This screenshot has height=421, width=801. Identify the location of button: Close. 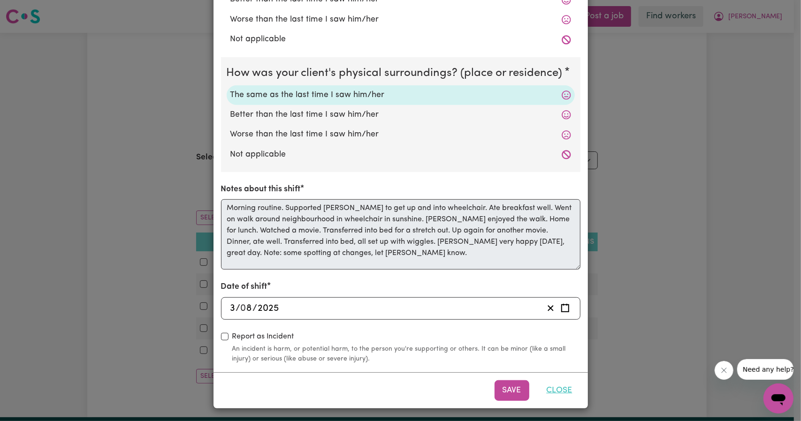
(559, 391).